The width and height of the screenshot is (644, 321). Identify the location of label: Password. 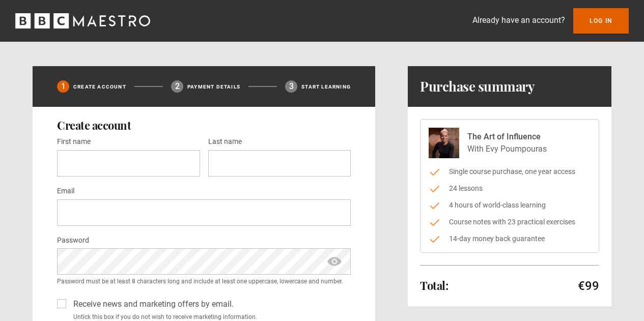
(73, 241).